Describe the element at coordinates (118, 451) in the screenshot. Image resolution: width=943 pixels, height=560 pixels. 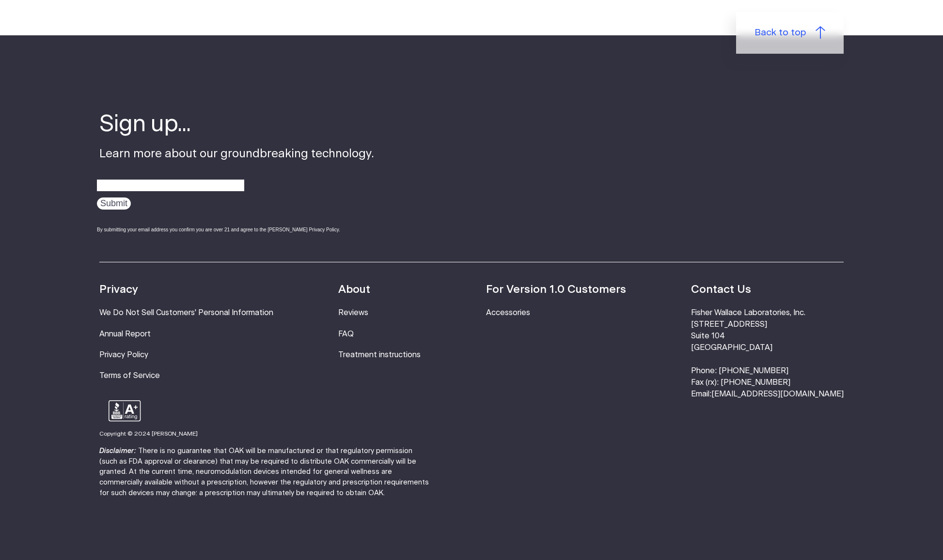
I see `strong: Disclaimer:` at that location.